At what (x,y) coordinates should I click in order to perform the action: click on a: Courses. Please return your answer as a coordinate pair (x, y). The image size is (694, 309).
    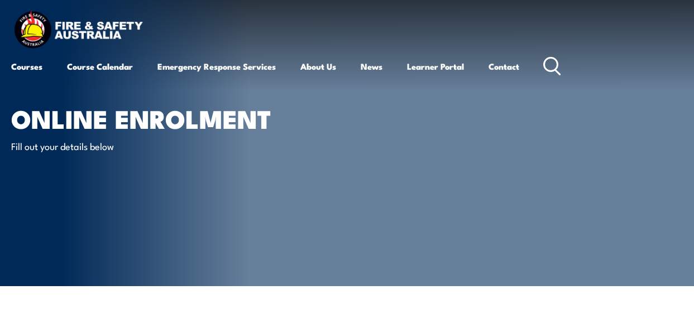
    Looking at the image, I should click on (27, 66).